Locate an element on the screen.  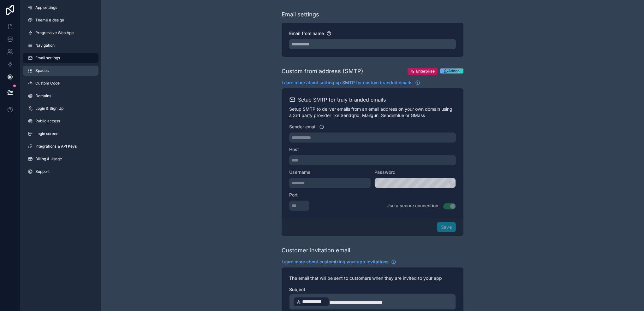
span: Subject is located at coordinates (297, 289).